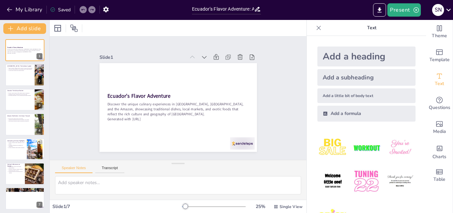  I want to click on input: Insert title, so click(223, 9).